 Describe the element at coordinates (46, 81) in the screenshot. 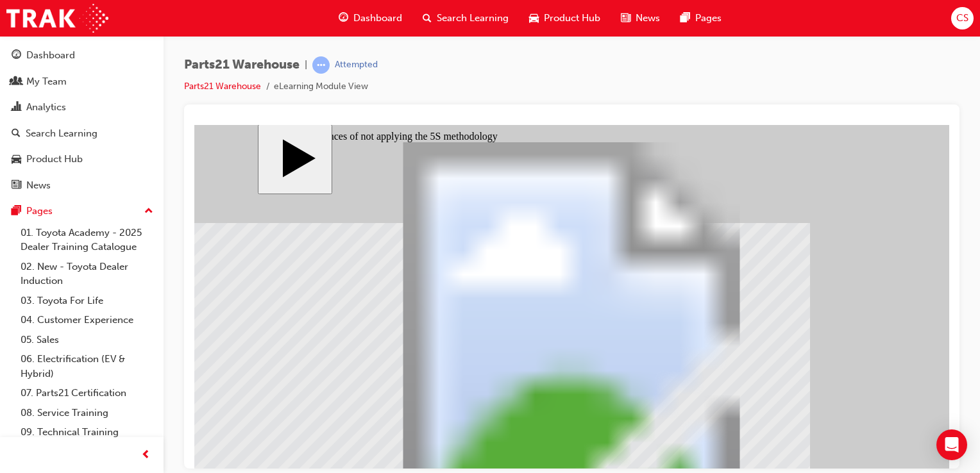

I see `div: My Team` at that location.